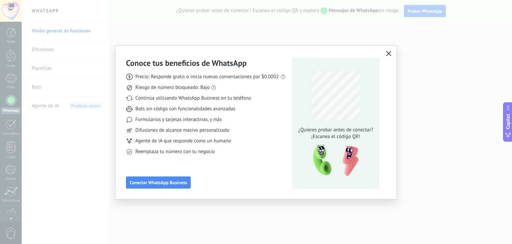 Image resolution: width=512 pixels, height=244 pixels. What do you see at coordinates (207, 77) in the screenshot?
I see `span: Precio: Responde gratis o inicia nuevas conversaciones por $0.0002` at bounding box center [207, 77].